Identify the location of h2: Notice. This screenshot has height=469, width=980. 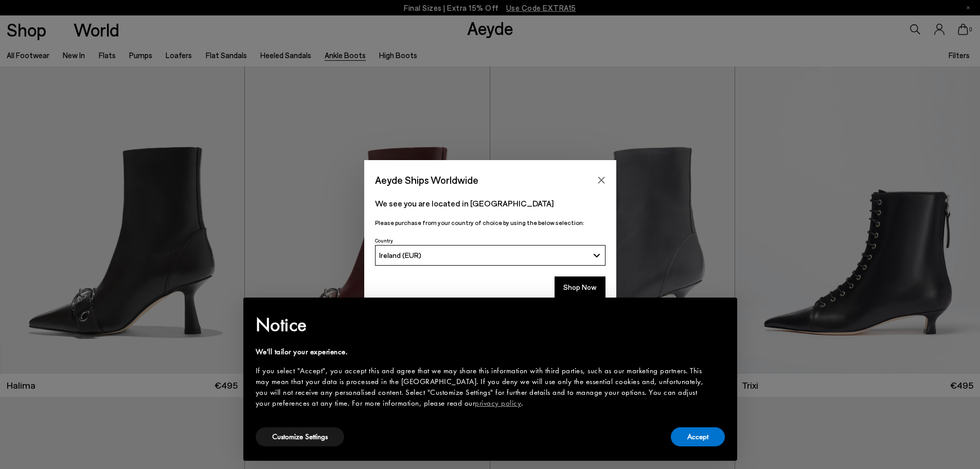
(482, 325).